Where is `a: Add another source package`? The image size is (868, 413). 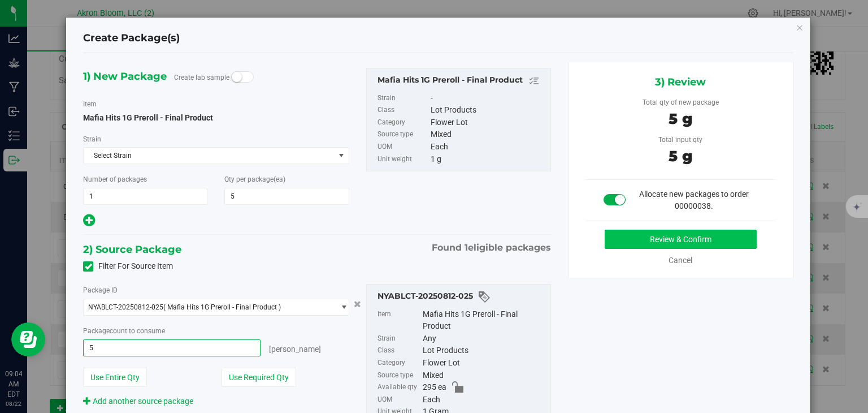 a: Add another source package is located at coordinates (138, 401).